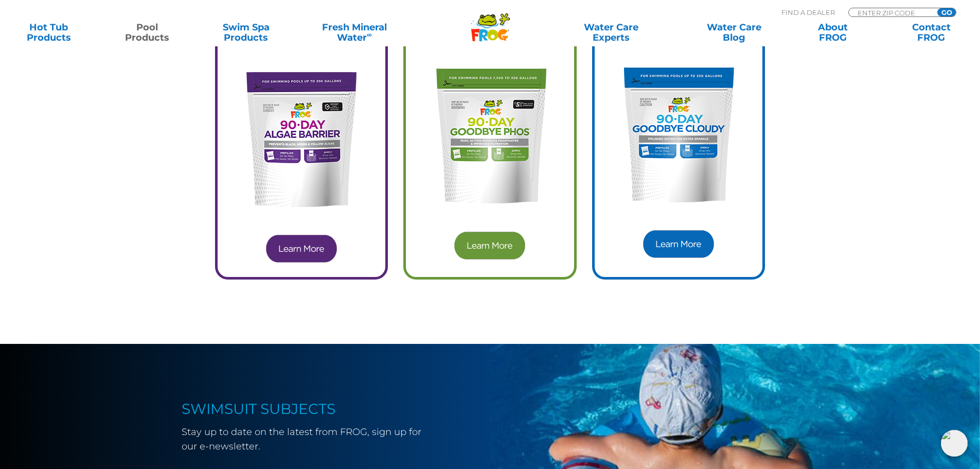 This screenshot has width=980, height=469. Describe the element at coordinates (301, 139) in the screenshot. I see `img: 90 DAY ALGAE BARRIER 30K-FRONTVIEW-FORM` at that location.